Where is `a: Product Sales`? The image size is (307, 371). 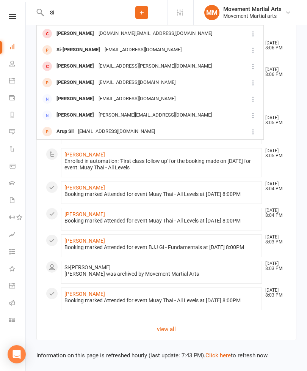 a: Product Sales is located at coordinates (17, 167).